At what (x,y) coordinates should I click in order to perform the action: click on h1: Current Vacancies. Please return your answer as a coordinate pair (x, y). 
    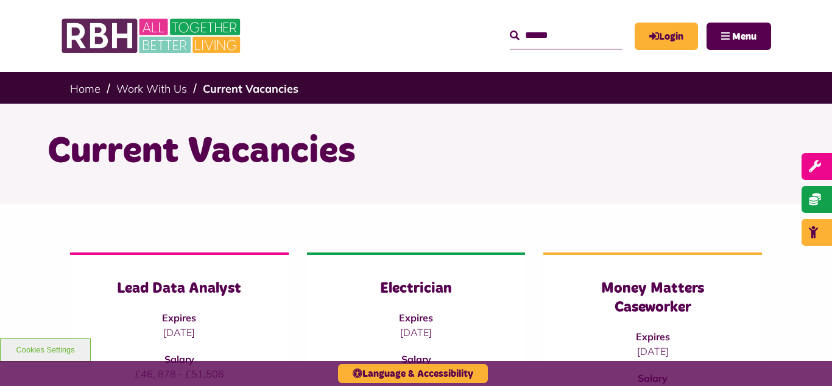
    Looking at the image, I should click on (416, 152).